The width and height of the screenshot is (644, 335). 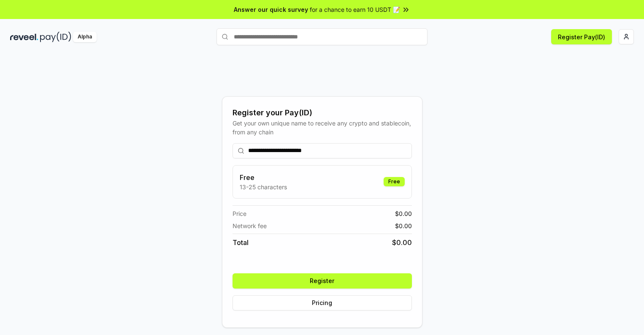 I want to click on p: 13-25 characters, so click(x=263, y=187).